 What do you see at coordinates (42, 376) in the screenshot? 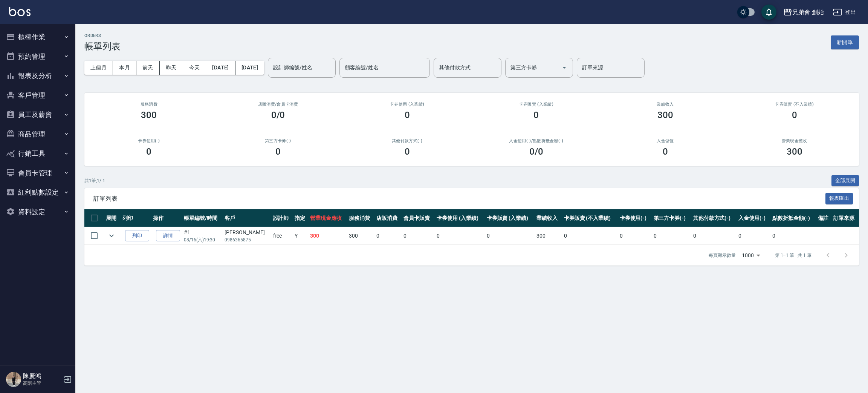
I see `h5: 陳慶鴻` at bounding box center [42, 376].